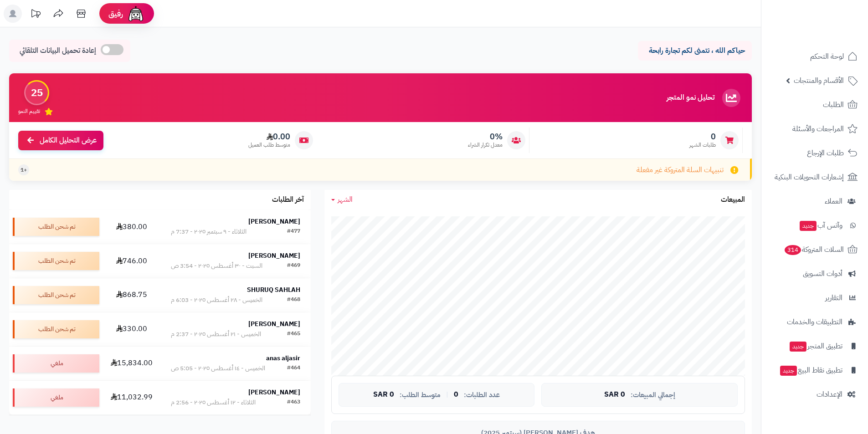 The width and height of the screenshot is (868, 434). Describe the element at coordinates (815, 322) in the screenshot. I see `a: التطبيقات والخدمات` at that location.